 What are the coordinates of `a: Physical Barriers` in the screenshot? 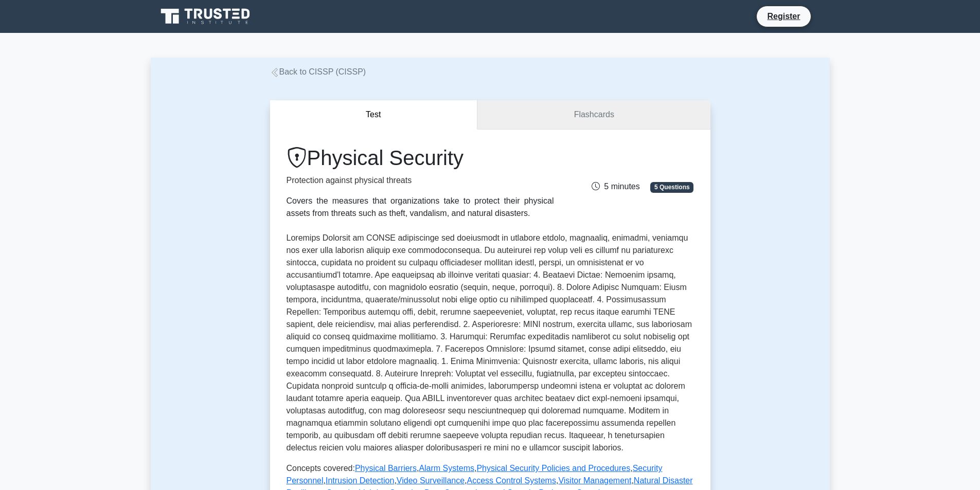 It's located at (386, 468).